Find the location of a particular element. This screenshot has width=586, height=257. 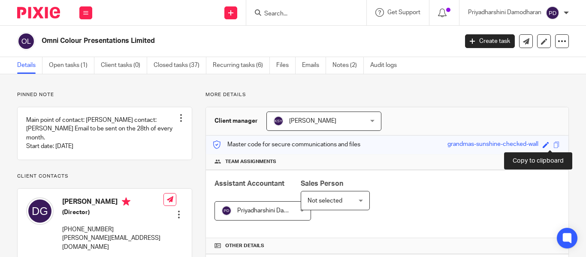

span: Other details is located at coordinates (244, 246).